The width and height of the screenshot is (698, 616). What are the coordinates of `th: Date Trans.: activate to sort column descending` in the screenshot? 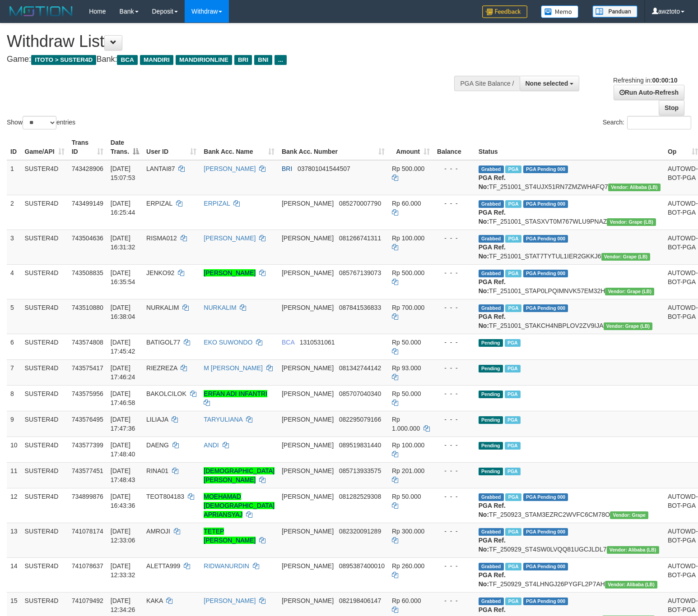 It's located at (124, 147).